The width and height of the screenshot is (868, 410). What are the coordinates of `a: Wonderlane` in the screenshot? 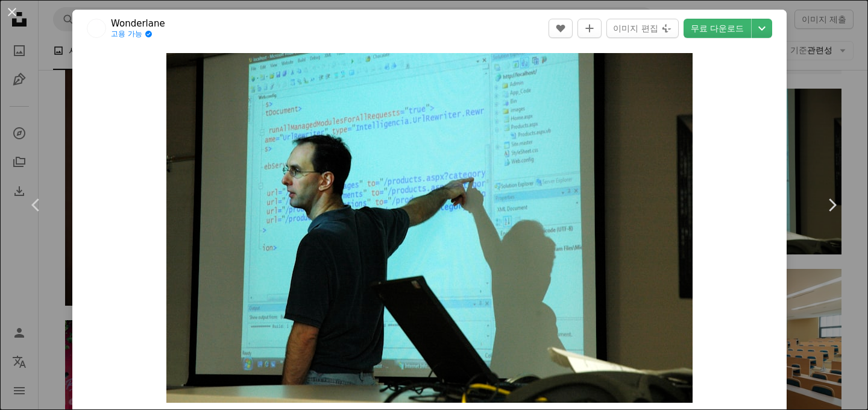 It's located at (138, 24).